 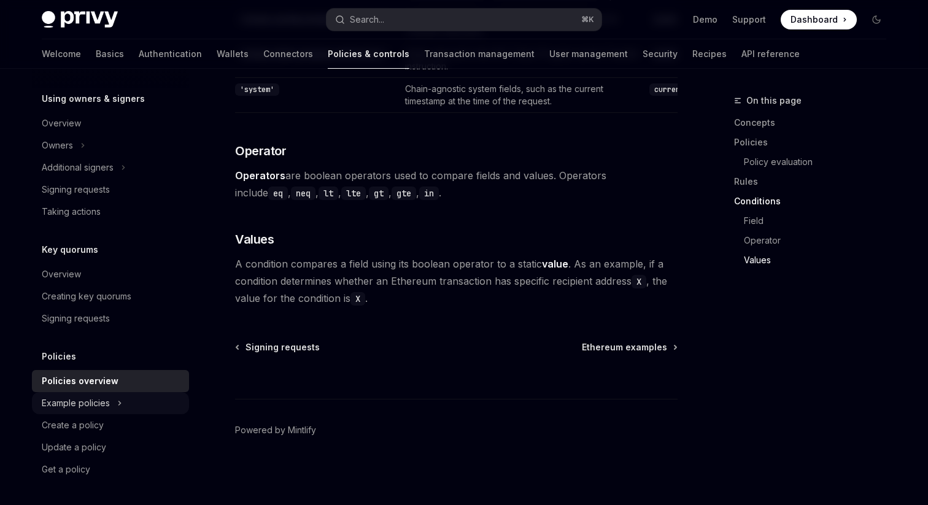 What do you see at coordinates (111, 403) in the screenshot?
I see `button: Toggle Example policies section` at bounding box center [111, 403].